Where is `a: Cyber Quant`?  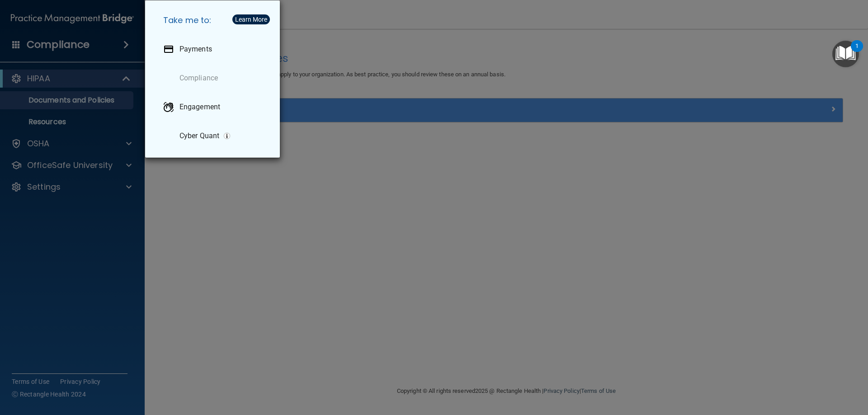 a: Cyber Quant is located at coordinates (214, 136).